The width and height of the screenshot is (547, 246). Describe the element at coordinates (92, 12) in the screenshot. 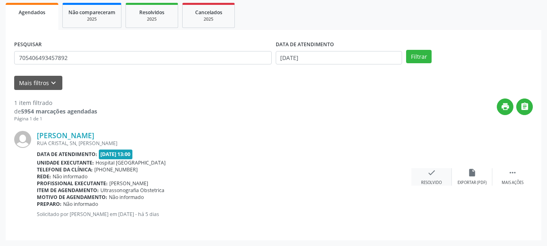

I see `span: Não compareceram` at that location.